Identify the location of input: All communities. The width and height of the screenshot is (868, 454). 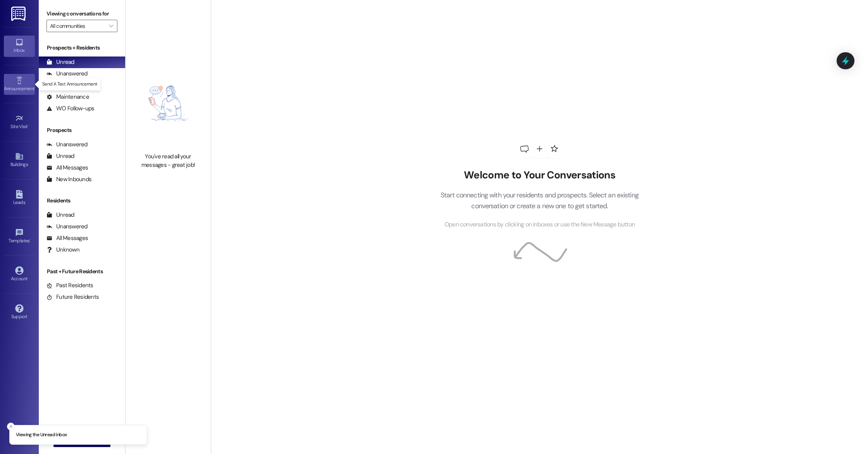
(77, 26).